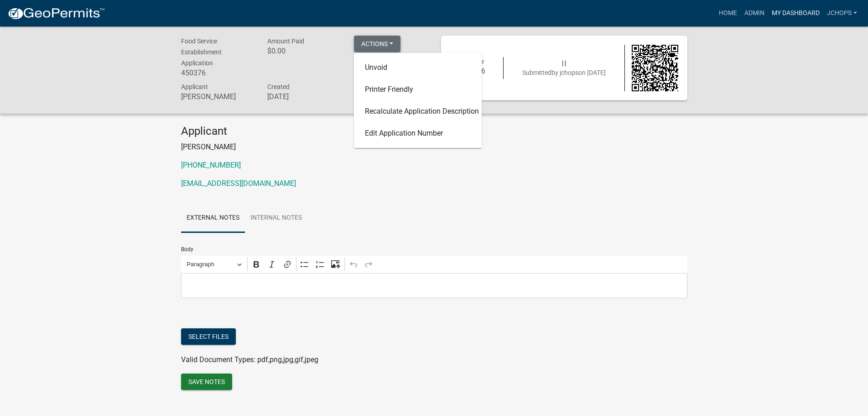 Image resolution: width=868 pixels, height=416 pixels. Describe the element at coordinates (796, 13) in the screenshot. I see `a: My Dashboard` at that location.